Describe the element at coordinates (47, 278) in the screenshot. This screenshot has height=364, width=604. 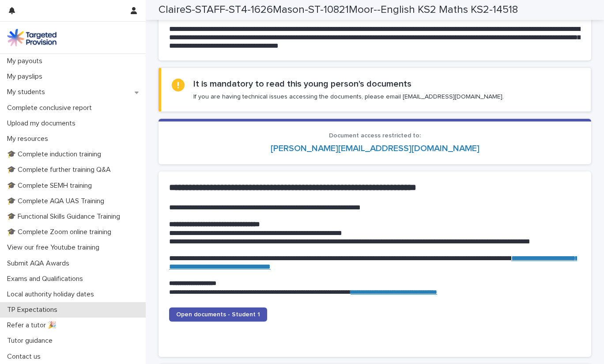
I see `p: Exams and Qualifications` at that location.